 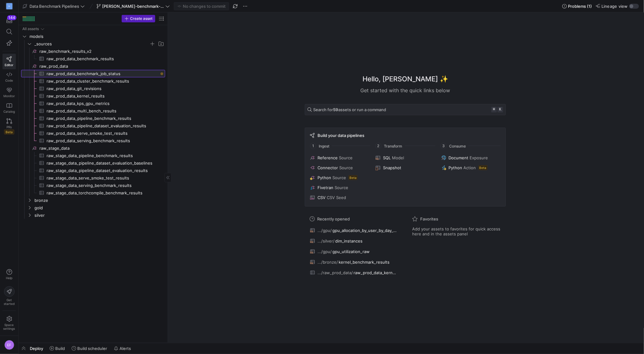 I want to click on button: SQLModel, so click(x=405, y=158).